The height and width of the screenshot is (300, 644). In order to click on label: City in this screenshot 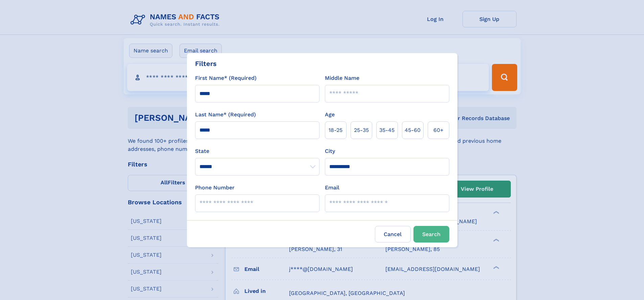, I will do `click(330, 151)`.